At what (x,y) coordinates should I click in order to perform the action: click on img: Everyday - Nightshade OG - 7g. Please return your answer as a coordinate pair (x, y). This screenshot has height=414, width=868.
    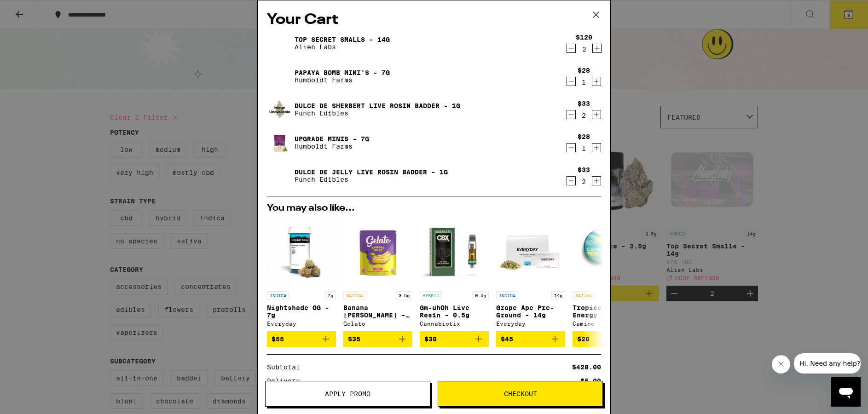
    Looking at the image, I should click on (301, 252).